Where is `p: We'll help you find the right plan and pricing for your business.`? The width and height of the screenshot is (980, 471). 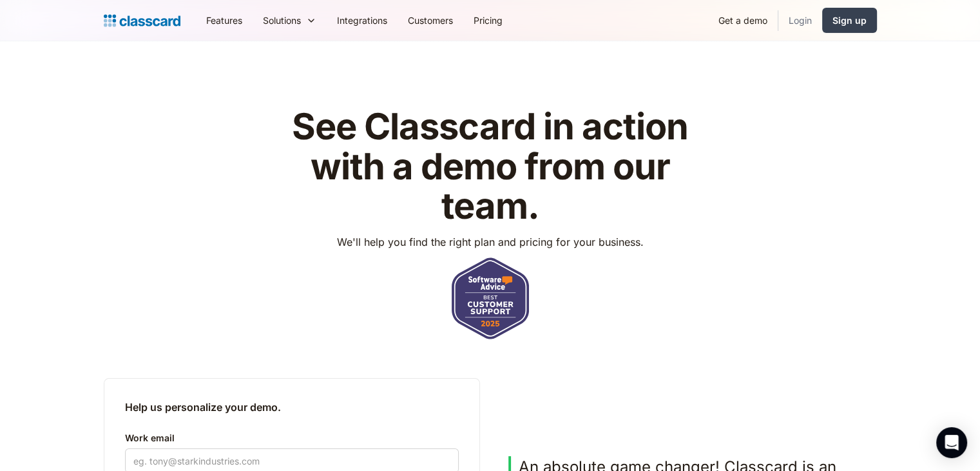
p: We'll help you find the right plan and pricing for your business. is located at coordinates (490, 242).